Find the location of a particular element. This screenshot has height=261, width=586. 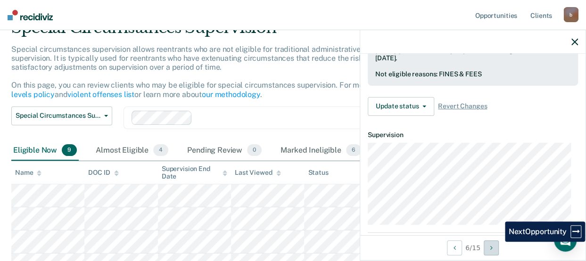

div: DOC ID is located at coordinates (103, 173).